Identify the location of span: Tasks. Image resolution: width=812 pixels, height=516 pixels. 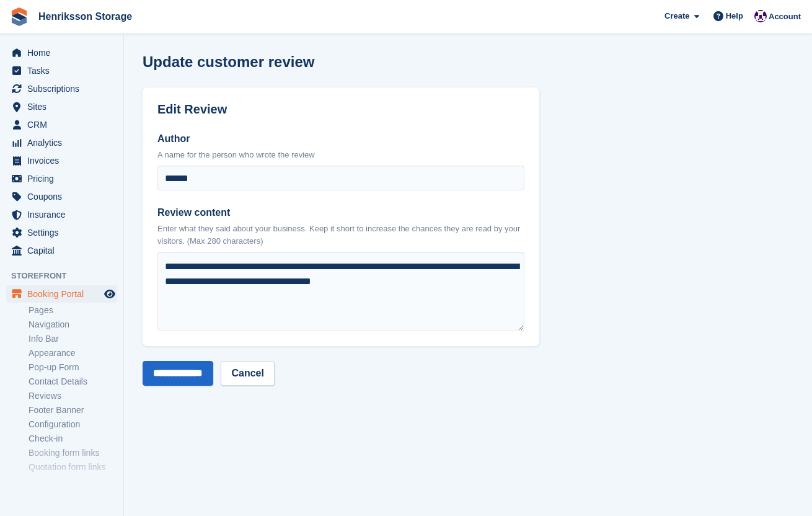
(65, 71).